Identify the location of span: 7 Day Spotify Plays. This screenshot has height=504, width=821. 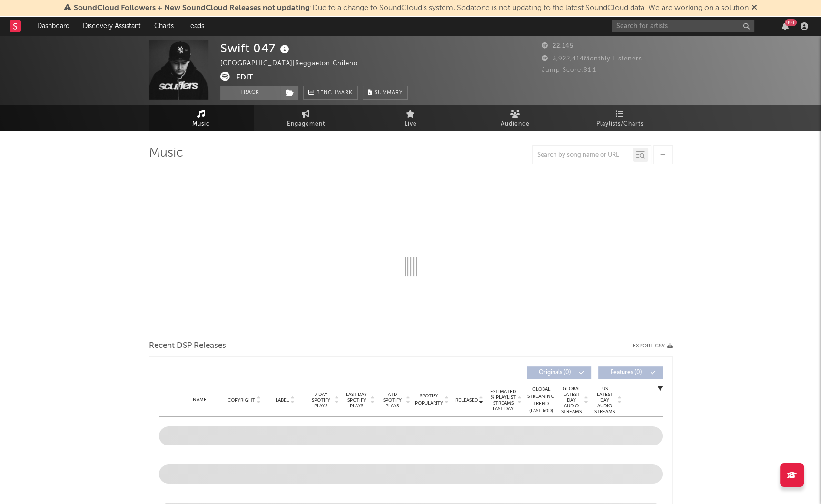
(321, 400).